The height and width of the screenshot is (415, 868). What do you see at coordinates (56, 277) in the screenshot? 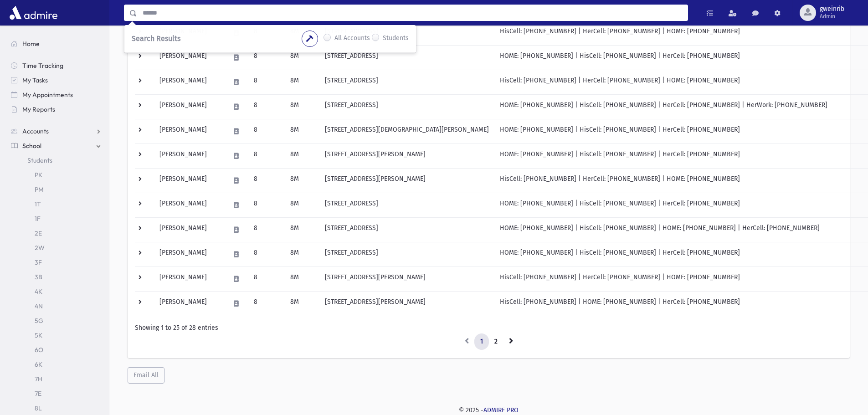
I see `a: 3B` at bounding box center [56, 277].